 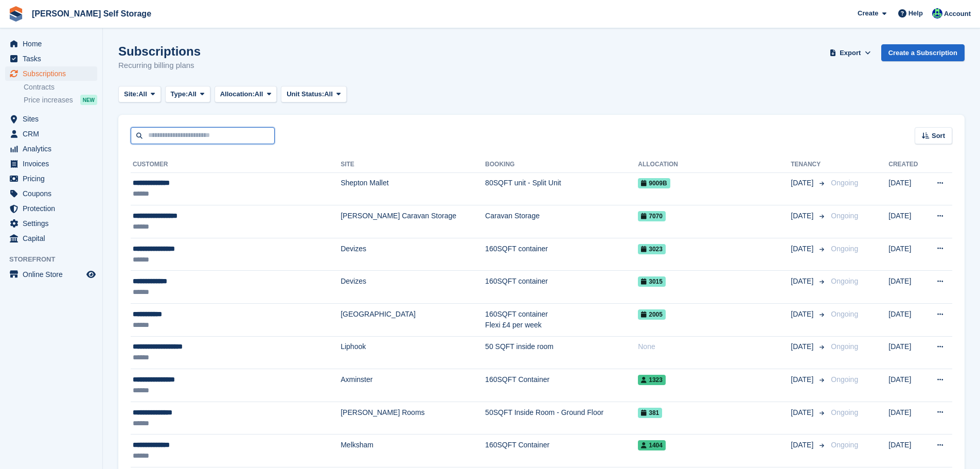 What do you see at coordinates (246, 94) in the screenshot?
I see `button: Allocation: All` at bounding box center [246, 94].